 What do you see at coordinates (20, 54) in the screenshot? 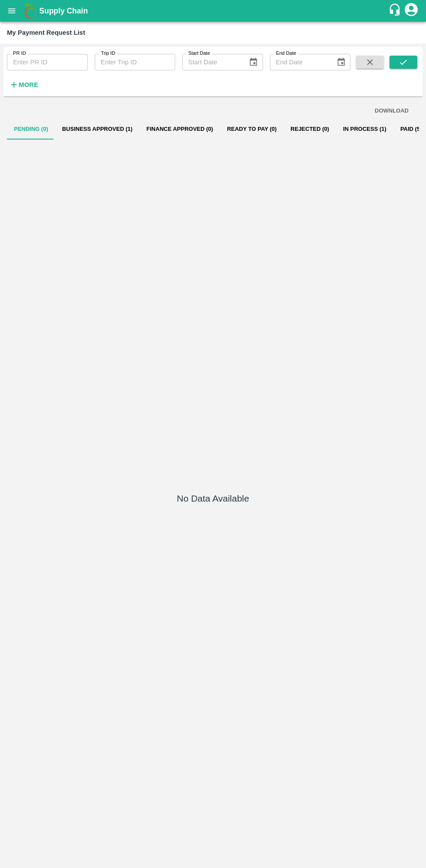
I see `label: PR ID` at bounding box center [20, 54].